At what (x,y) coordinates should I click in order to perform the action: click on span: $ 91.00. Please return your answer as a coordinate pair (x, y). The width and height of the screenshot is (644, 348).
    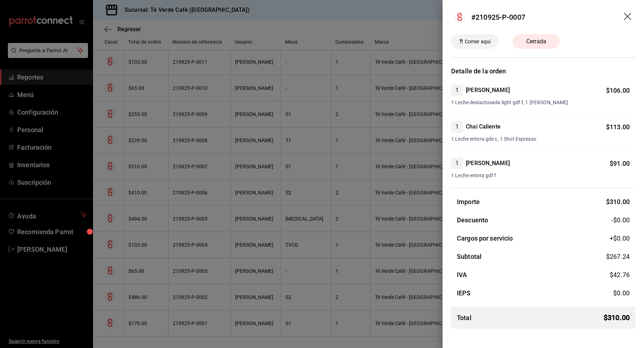
    Looking at the image, I should click on (619, 163).